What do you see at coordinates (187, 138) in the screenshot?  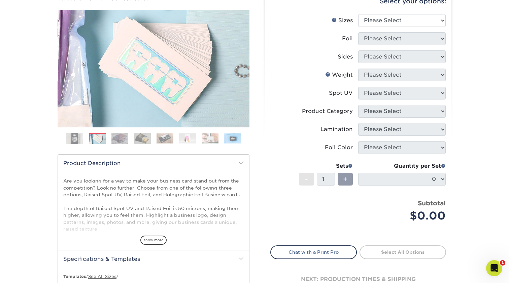 I see `img: Business Cards 06` at bounding box center [187, 138].